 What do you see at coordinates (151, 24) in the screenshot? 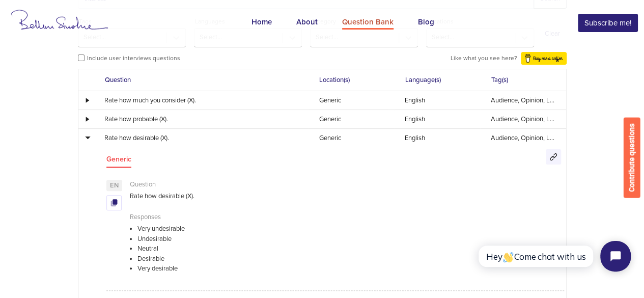
I see `button: Open chat widget` at bounding box center [151, 24].